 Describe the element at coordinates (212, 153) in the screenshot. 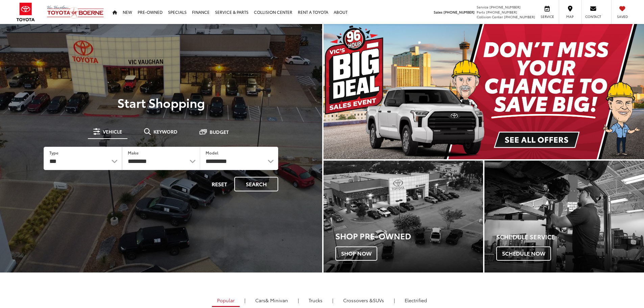

I see `label: Model` at that location.